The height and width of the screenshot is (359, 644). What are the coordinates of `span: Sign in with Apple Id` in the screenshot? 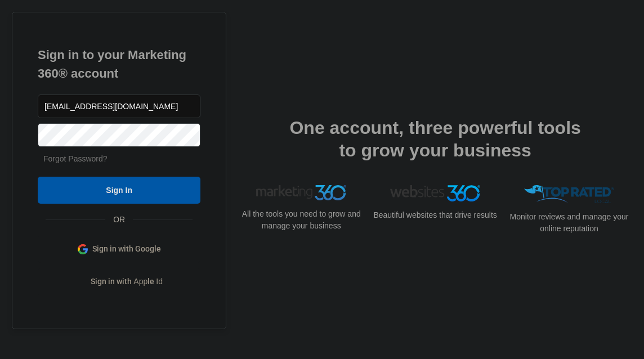 It's located at (127, 281).